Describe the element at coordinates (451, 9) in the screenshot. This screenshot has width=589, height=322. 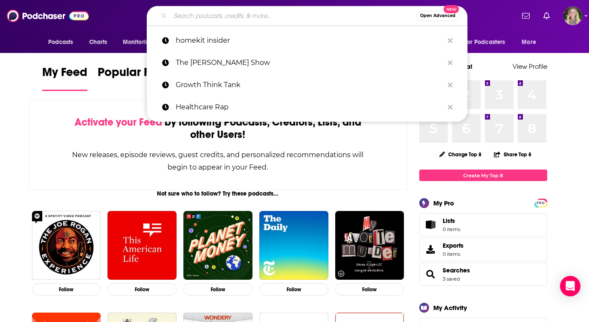
I see `span: New` at that location.